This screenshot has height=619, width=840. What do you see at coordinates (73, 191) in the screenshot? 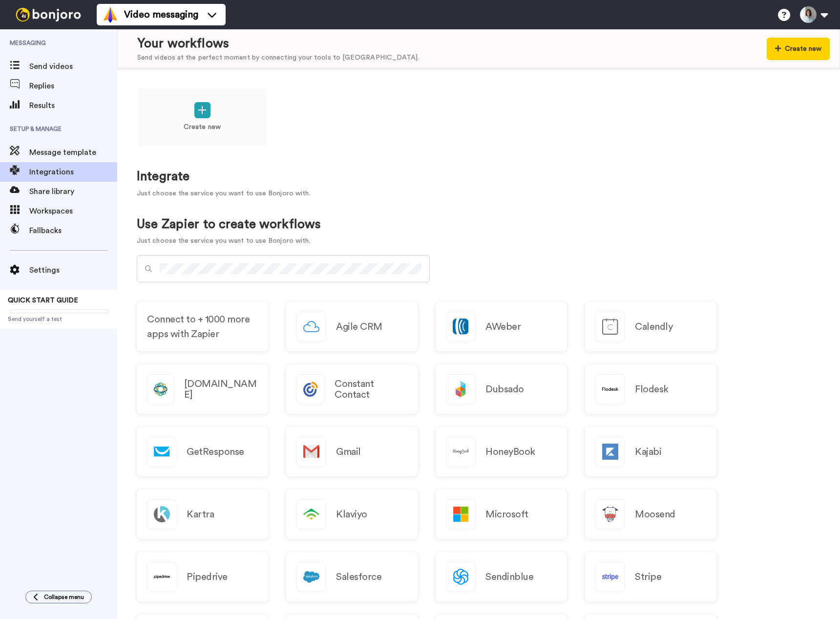
I see `span: Share library` at bounding box center [73, 191].